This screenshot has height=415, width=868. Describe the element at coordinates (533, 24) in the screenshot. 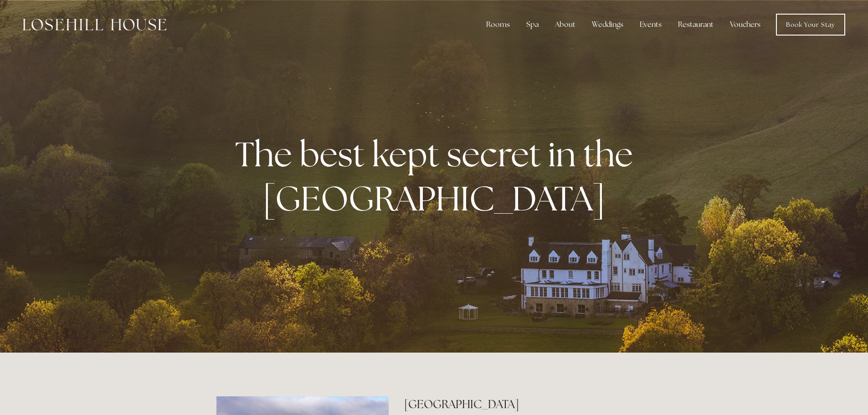

I see `div: Spa` at that location.